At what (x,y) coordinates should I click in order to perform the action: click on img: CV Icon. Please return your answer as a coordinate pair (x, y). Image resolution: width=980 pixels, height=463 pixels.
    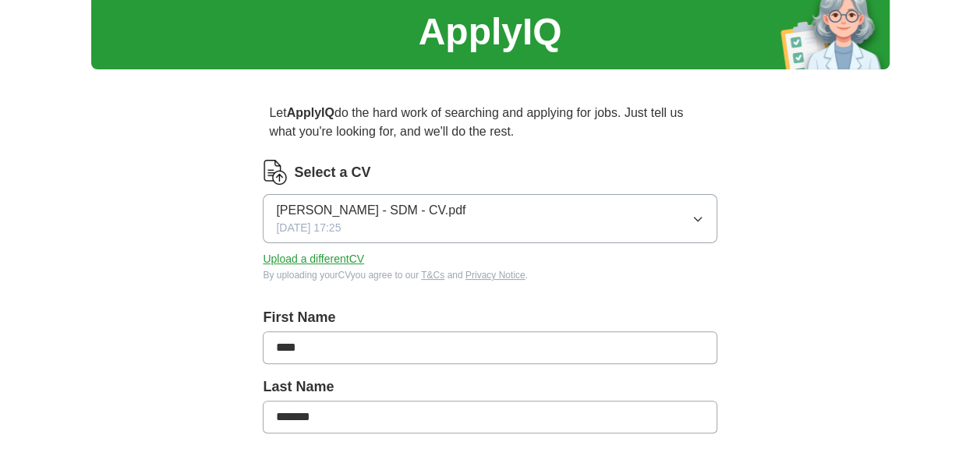
    Looking at the image, I should click on (275, 173).